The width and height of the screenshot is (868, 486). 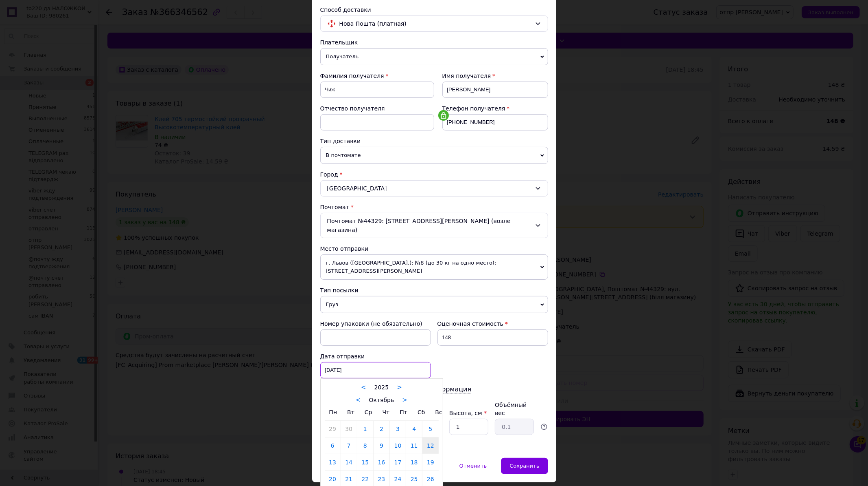 What do you see at coordinates (333, 412) in the screenshot?
I see `span: Пн` at bounding box center [333, 412].